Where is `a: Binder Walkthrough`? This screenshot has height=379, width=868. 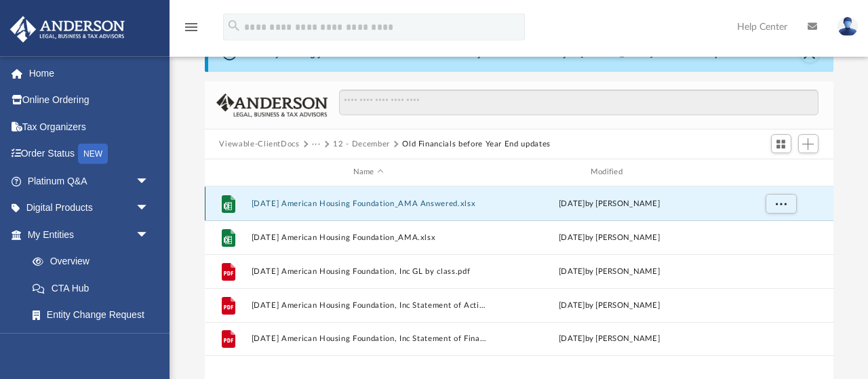
a: Binder Walkthrough is located at coordinates (94, 342).